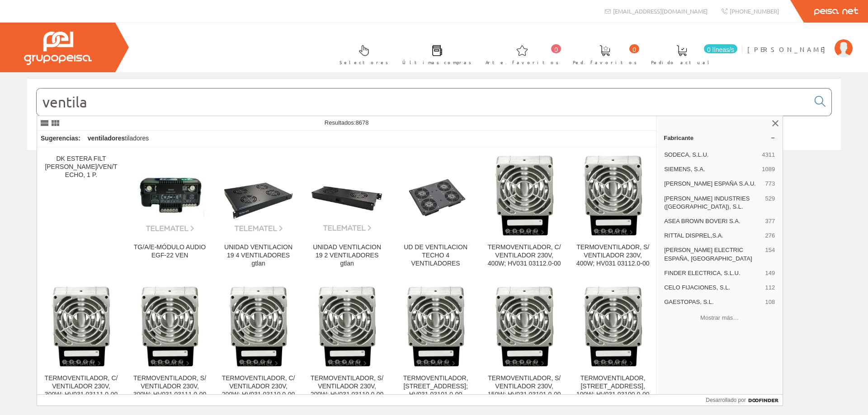 Image resolution: width=868 pixels, height=415 pixels. I want to click on img: TERMOVENTILADOR, S/ VENTILADOR 230V, 300W; HV031 03111.0-00, so click(170, 327).